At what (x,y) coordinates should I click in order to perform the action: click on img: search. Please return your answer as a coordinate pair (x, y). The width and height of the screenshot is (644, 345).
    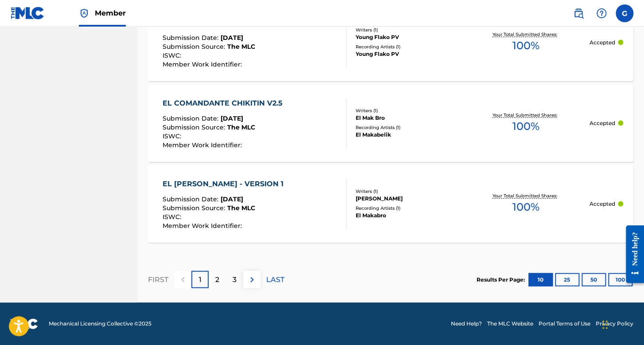
    Looking at the image, I should click on (579, 13).